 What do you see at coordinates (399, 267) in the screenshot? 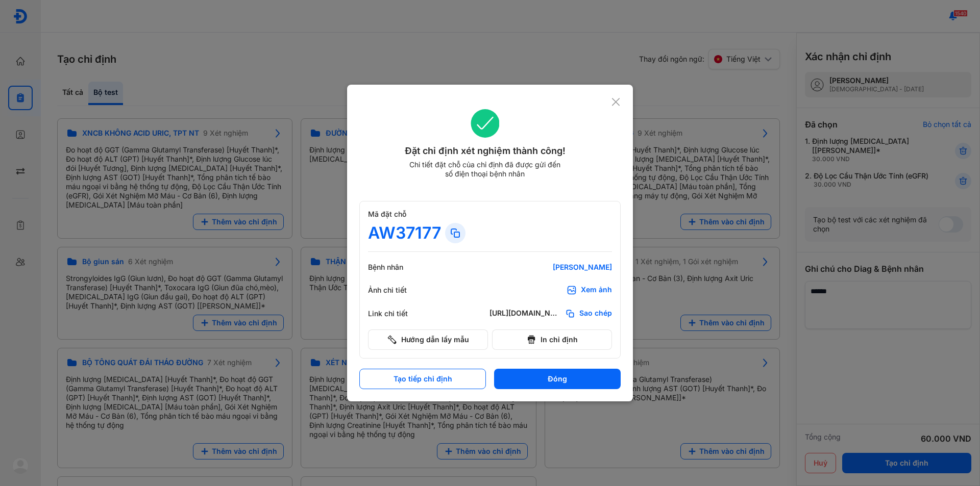
I see `div: Bệnh nhân` at bounding box center [399, 267].